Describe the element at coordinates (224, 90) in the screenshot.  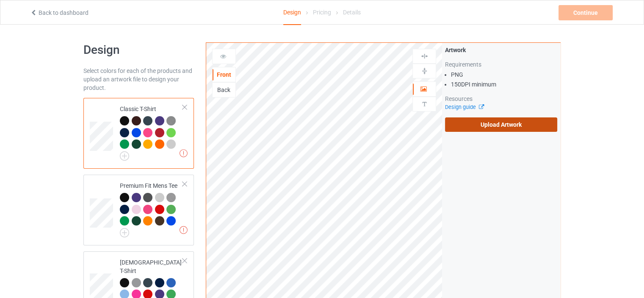
I see `div: Back` at that location.